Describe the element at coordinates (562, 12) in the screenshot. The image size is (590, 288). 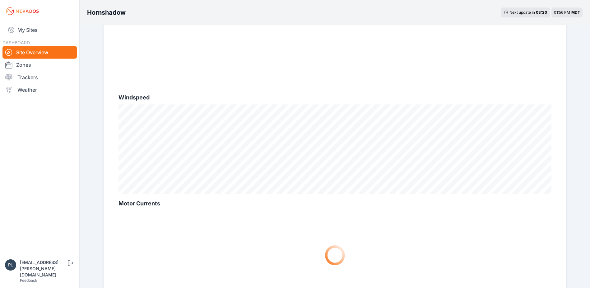
I see `span: 01:56 PM` at that location.